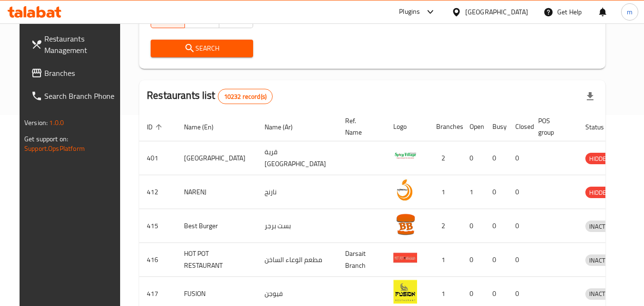 The image size is (644, 306). I want to click on td: 415, so click(158, 225).